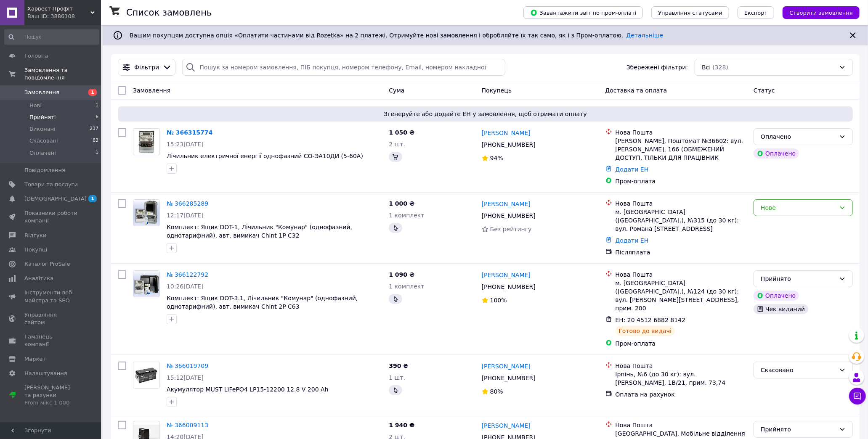 The height and width of the screenshot is (439, 868). I want to click on div: Нове, so click(798, 208).